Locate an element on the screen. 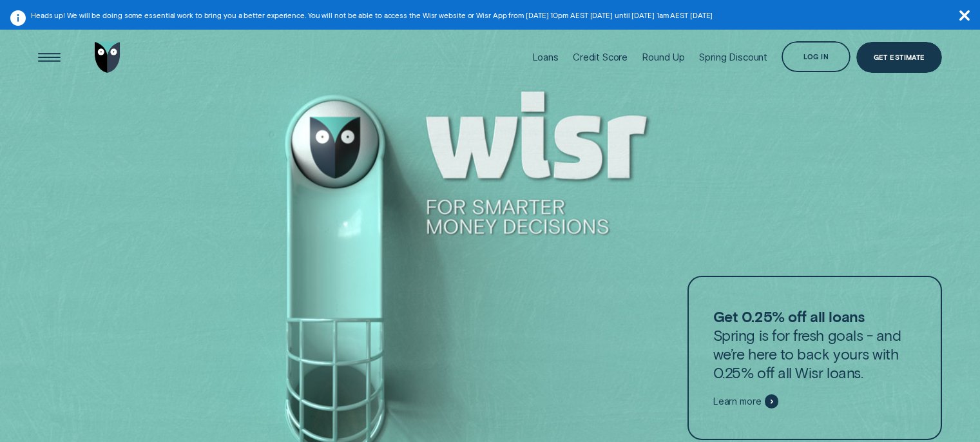  div: Spring Discount is located at coordinates (733, 57).